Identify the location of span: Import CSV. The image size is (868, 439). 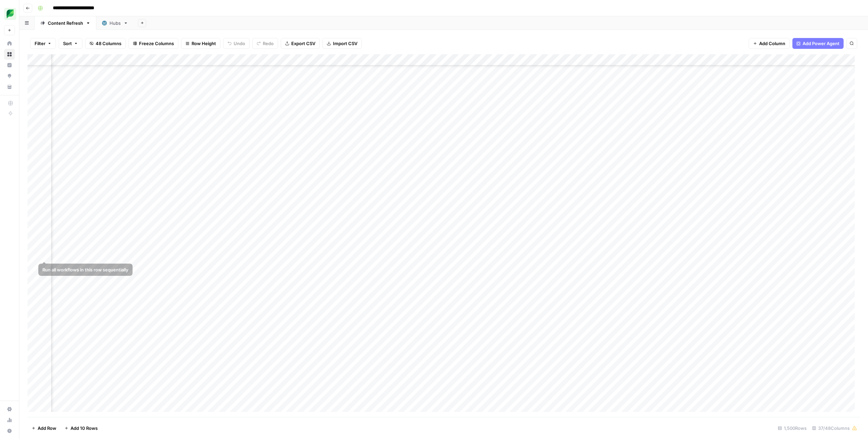
(345, 43).